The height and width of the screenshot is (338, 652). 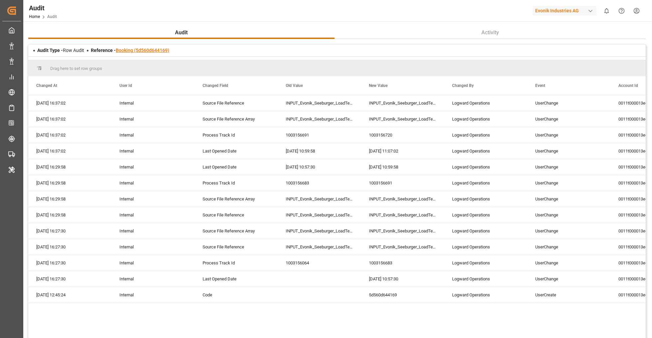 What do you see at coordinates (491, 33) in the screenshot?
I see `button: Activity` at bounding box center [491, 33].